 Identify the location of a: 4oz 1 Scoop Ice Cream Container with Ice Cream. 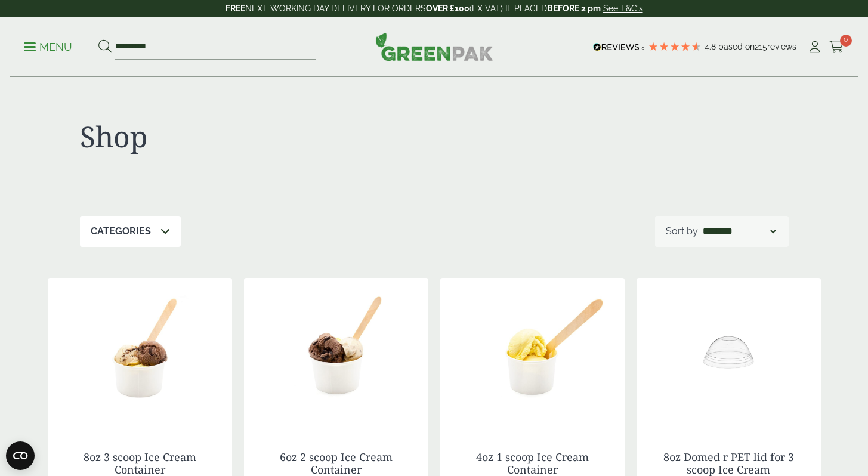
(532, 352).